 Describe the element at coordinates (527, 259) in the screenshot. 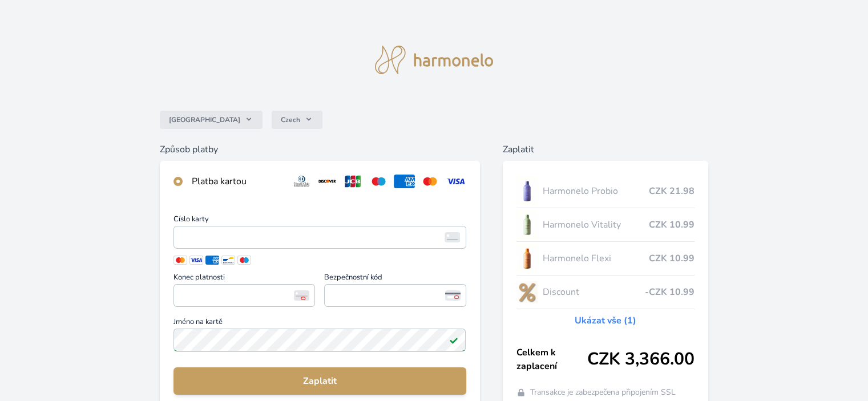

I see `img: CLEAN_FLEXI_se_stinem_x-hi_(1)-lo.jpg` at that location.